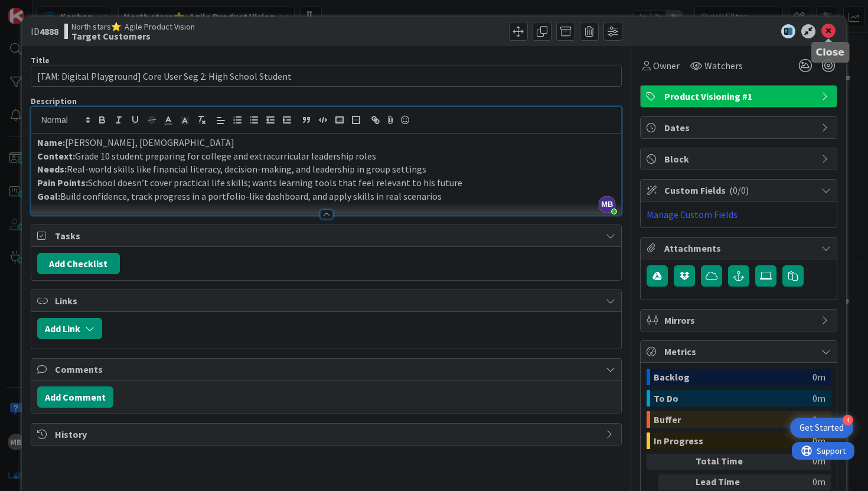  Describe the element at coordinates (666, 65) in the screenshot. I see `span: Owner` at that location.